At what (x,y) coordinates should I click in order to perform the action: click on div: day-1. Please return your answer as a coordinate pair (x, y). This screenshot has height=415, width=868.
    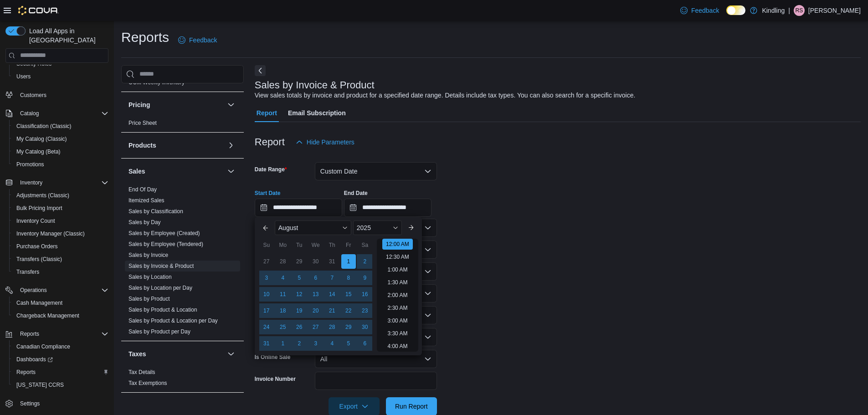
    Looking at the image, I should click on (283, 344).